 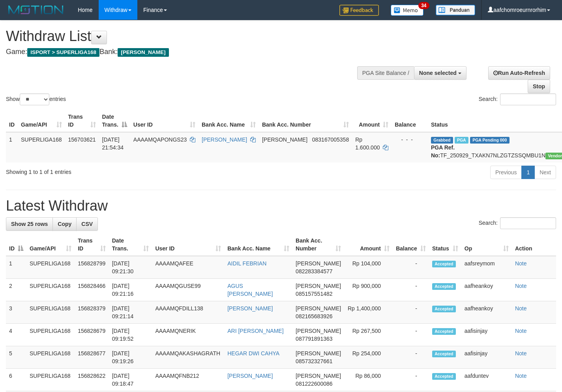 I want to click on td: 156828677, so click(x=91, y=357).